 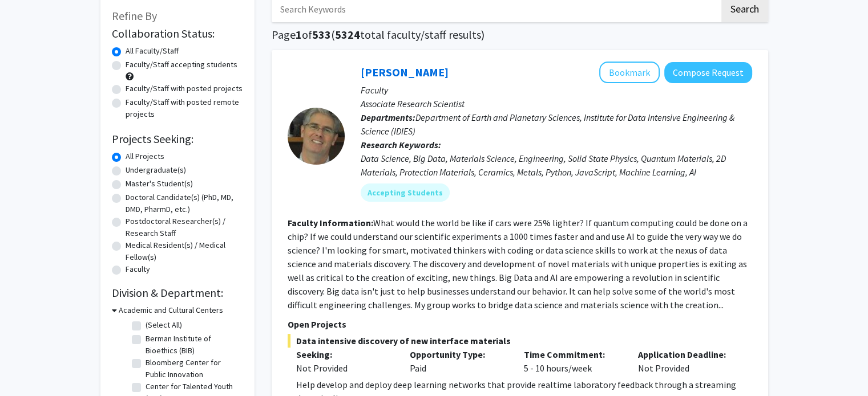 What do you see at coordinates (137, 269) in the screenshot?
I see `label: Faculty` at bounding box center [137, 269].